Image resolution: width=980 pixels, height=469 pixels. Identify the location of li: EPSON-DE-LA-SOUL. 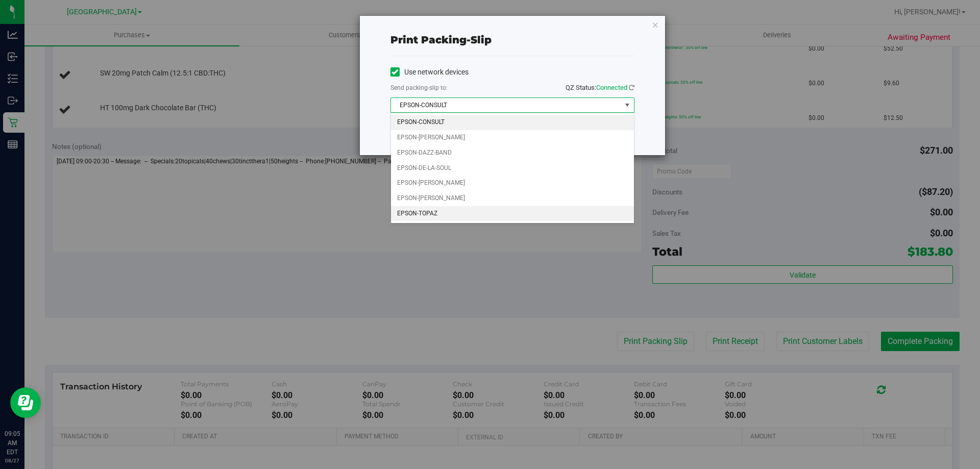
(512, 168).